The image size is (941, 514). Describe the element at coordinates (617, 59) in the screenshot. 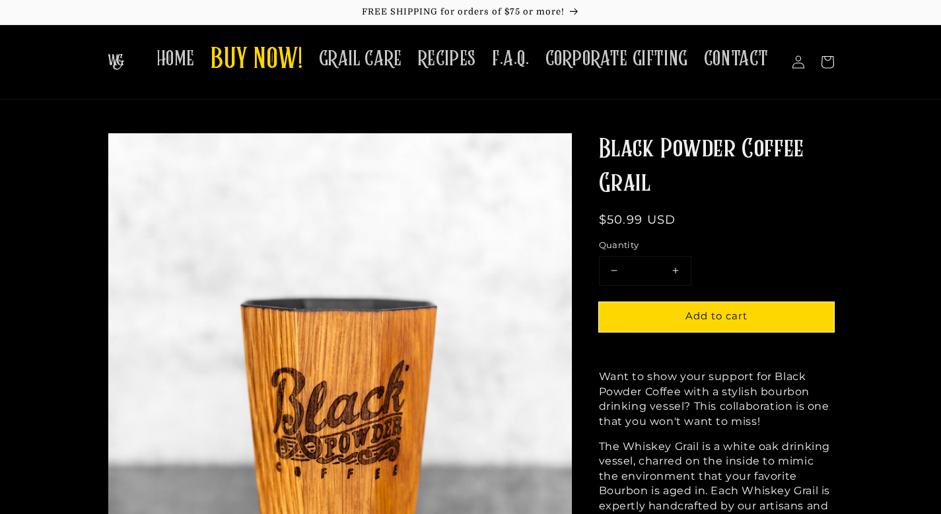

I see `span: CORPORATE GIFTING` at that location.